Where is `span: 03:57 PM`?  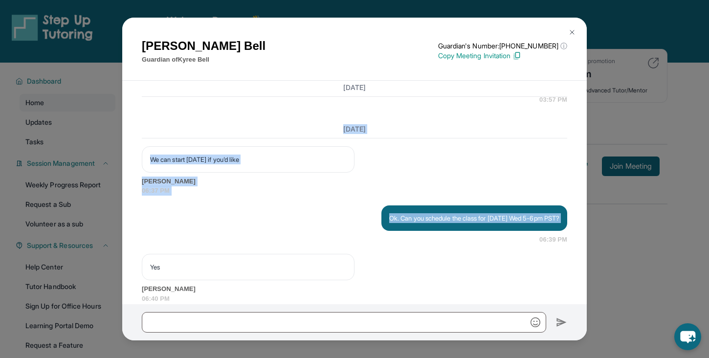
span: 03:57 PM is located at coordinates (553, 100).